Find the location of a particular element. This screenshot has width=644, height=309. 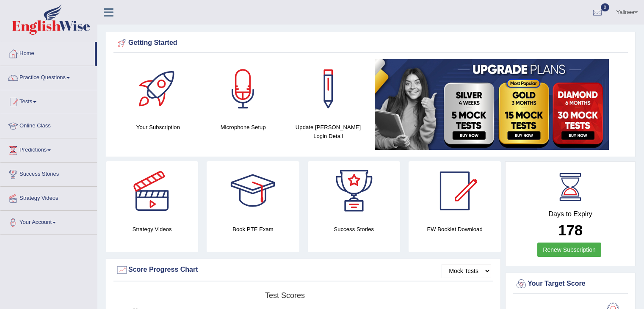

h4: Book PTE Exam is located at coordinates (253, 229).